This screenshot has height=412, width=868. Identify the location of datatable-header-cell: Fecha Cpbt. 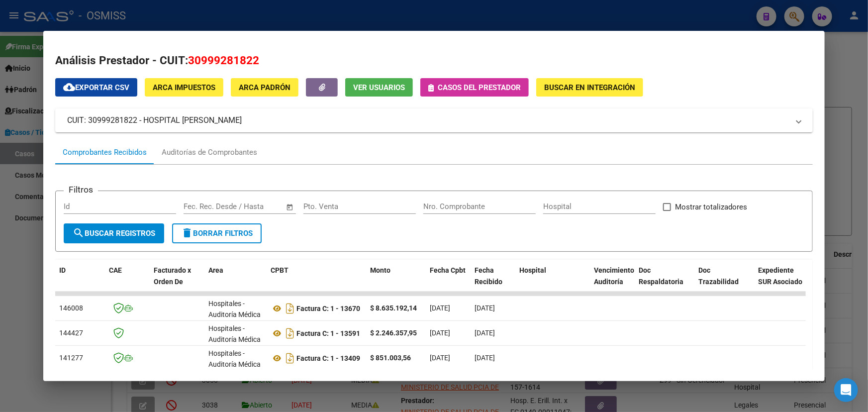
(448, 282).